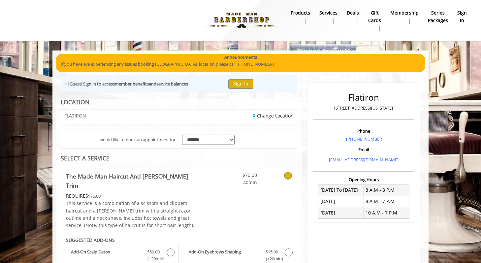 Image resolution: width=481 pixels, height=263 pixels. I want to click on b: gift cards, so click(374, 16).